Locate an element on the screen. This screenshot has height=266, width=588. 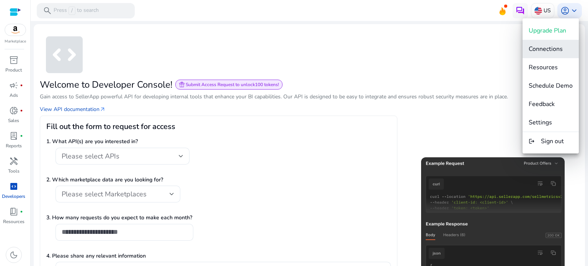
span: Settings is located at coordinates (540, 122).